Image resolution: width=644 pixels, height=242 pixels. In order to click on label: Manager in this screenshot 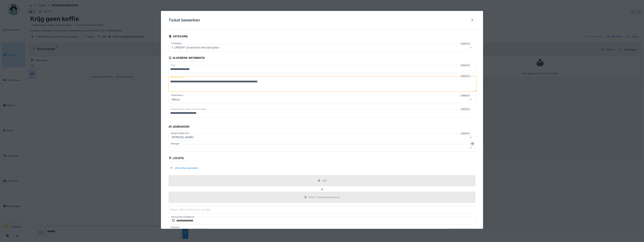, I will do `click(175, 144)`.